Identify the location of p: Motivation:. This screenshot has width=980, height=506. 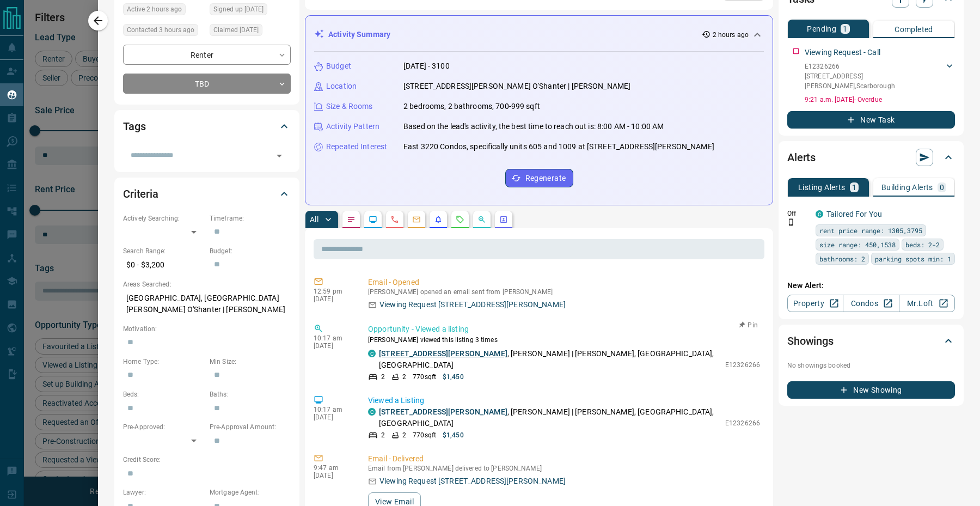
(207, 329).